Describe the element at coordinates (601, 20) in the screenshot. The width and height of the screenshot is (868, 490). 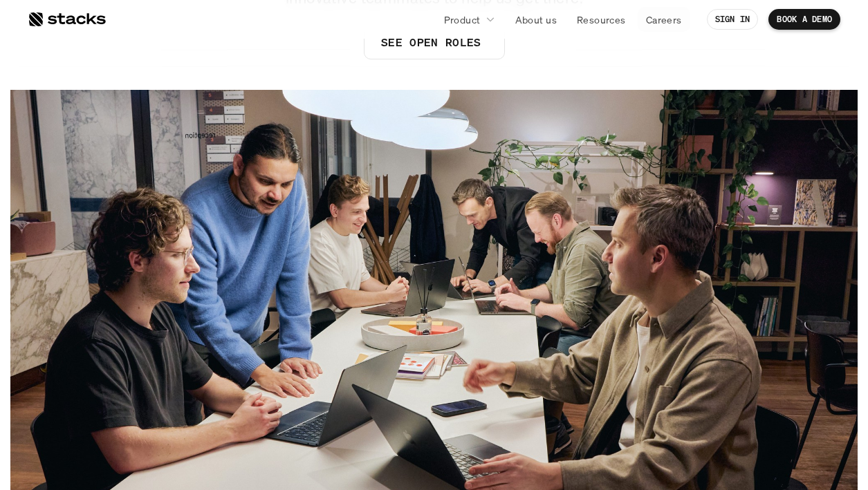
I see `a: Resources` at that location.